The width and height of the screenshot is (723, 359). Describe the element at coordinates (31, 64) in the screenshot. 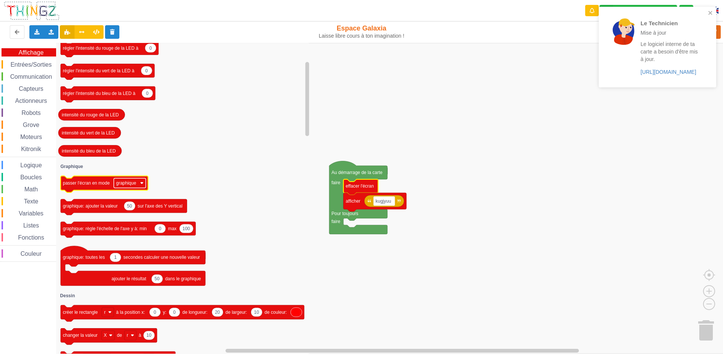

I see `span: Entrées/Sorties` at that location.